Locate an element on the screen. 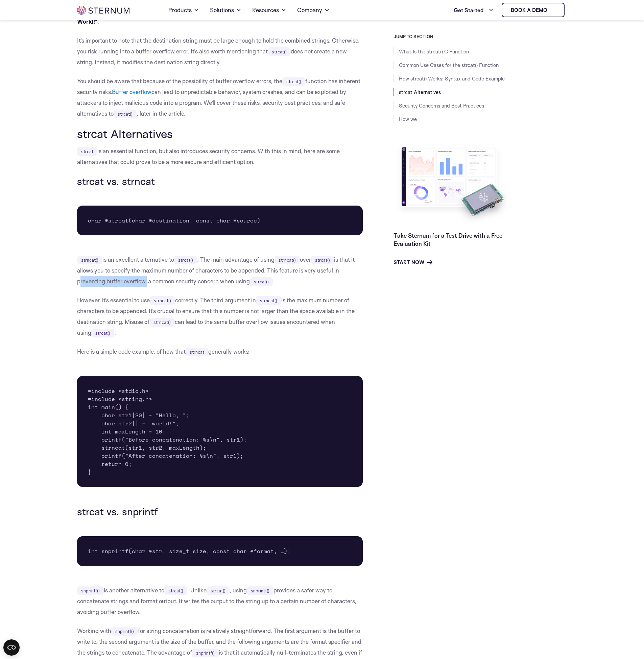 The width and height of the screenshot is (644, 659). a: Common Use Cases for the strcat() Function is located at coordinates (449, 65).